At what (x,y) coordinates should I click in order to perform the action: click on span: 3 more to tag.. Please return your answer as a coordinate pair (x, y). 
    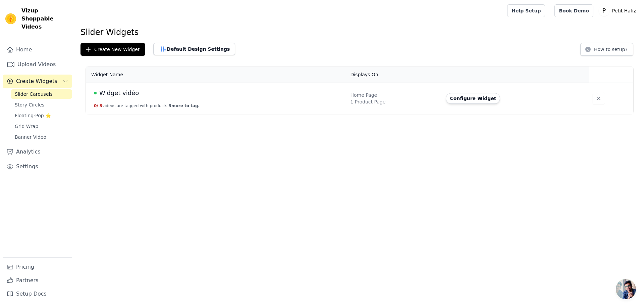
    Looking at the image, I should click on (184, 106).